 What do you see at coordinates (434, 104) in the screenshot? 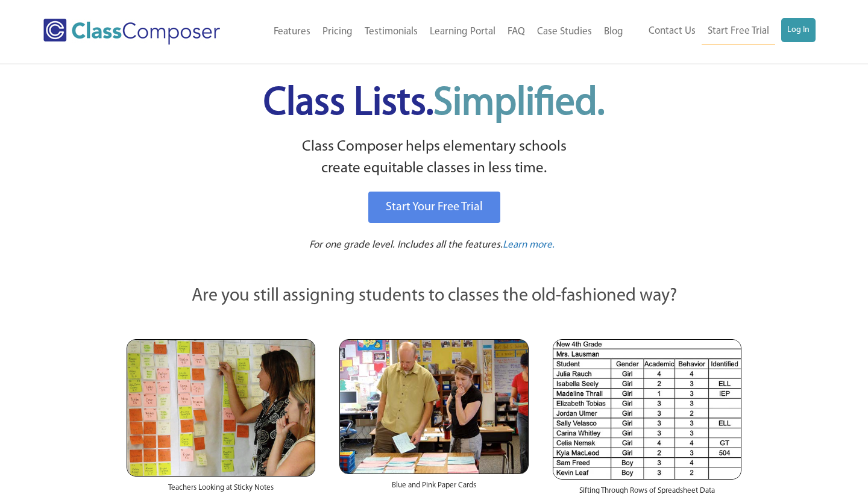
I see `span: Class Lists.` at bounding box center [434, 104].